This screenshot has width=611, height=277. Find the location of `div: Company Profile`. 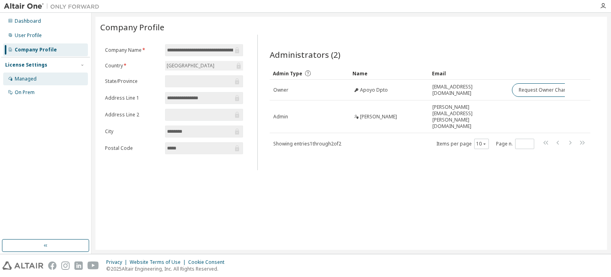

div: Company Profile is located at coordinates (36, 50).